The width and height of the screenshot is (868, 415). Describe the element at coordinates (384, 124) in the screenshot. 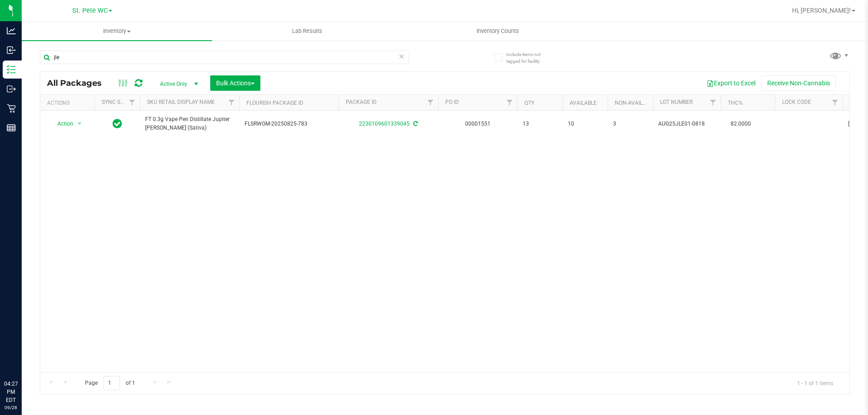

I see `a: 2230109601339045` at that location.